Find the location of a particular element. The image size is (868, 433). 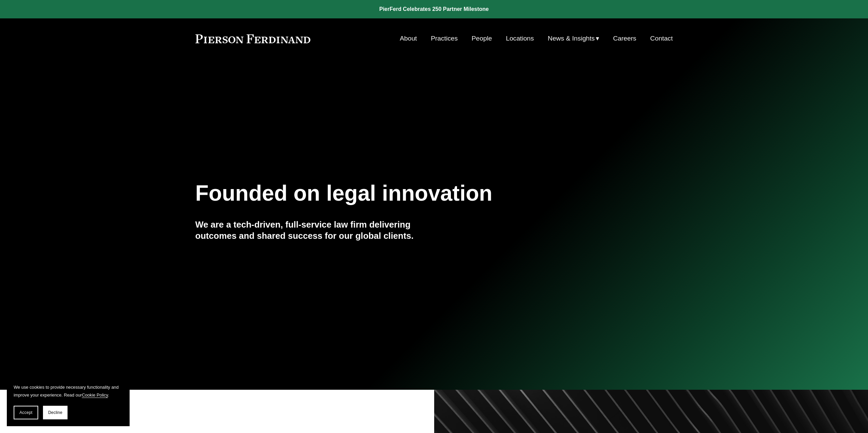

button: Decline is located at coordinates (55, 413).